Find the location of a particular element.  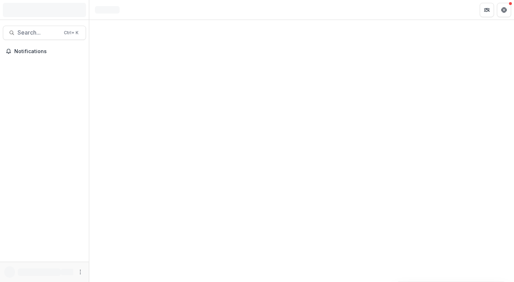

button: Notifications is located at coordinates (44, 51).